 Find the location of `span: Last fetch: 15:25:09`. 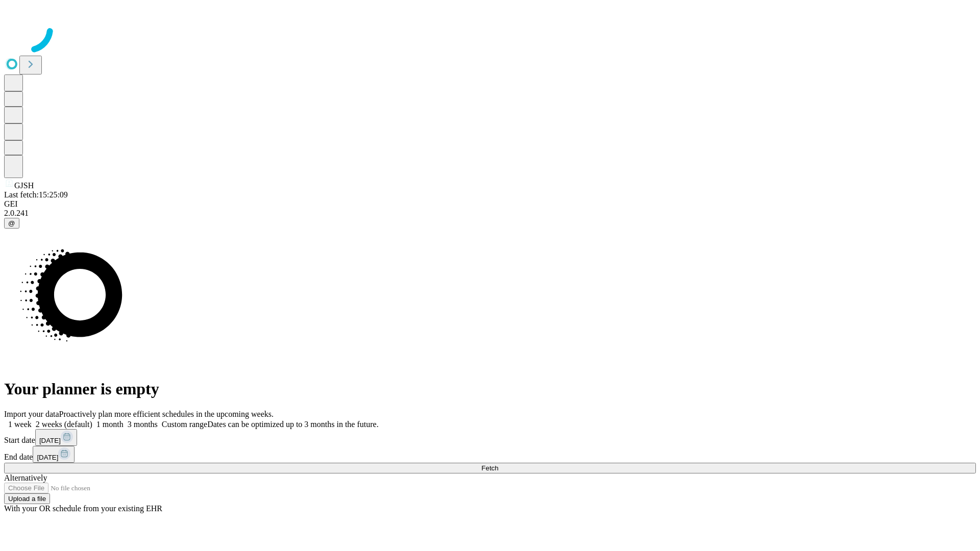

span: Last fetch: 15:25:09 is located at coordinates (36, 194).